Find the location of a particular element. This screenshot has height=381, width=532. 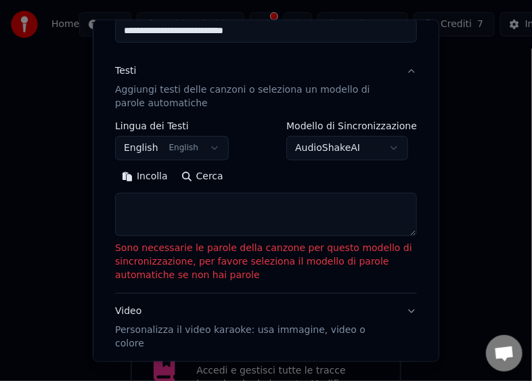

label: Modello di Sincronizzazione is located at coordinates (351, 126).